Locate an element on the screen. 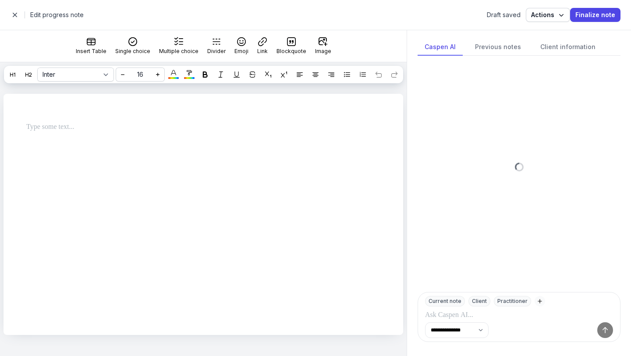 This screenshot has height=356, width=631. button: Link is located at coordinates (263, 46).